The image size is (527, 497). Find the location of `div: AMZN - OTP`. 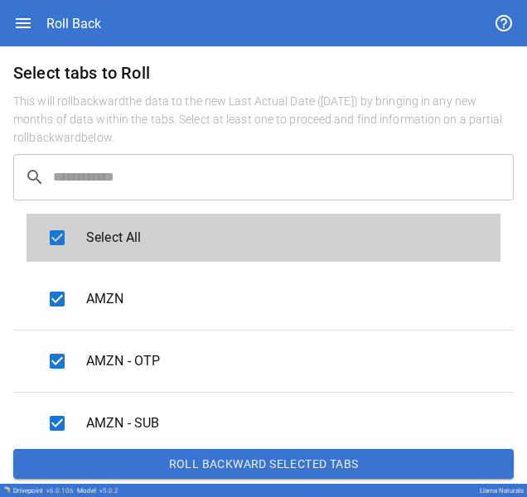

div: AMZN - OTP is located at coordinates (264, 362).